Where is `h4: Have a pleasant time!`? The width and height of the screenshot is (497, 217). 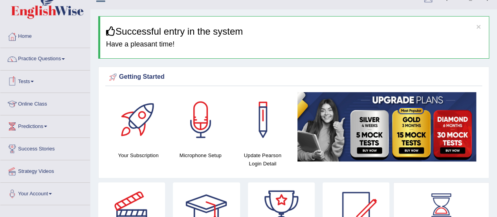 h4: Have a pleasant time! is located at coordinates (294, 44).